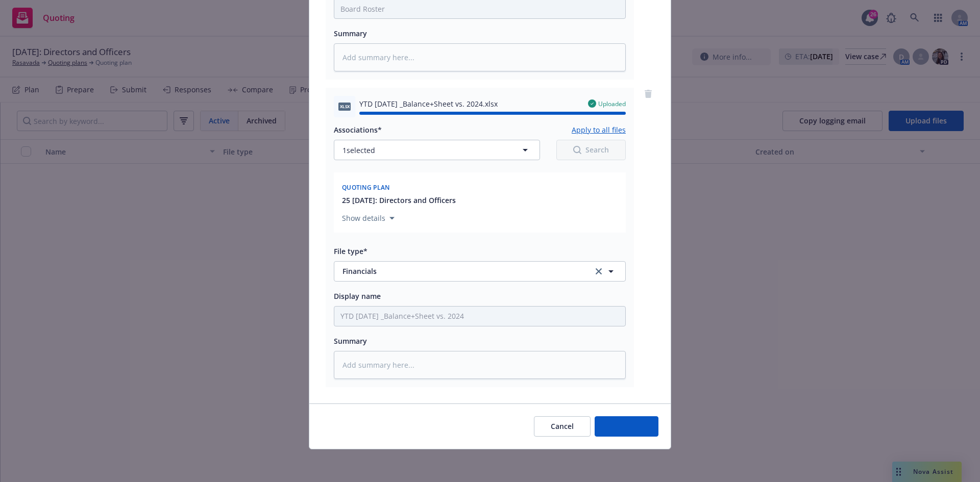 Image resolution: width=980 pixels, height=482 pixels. What do you see at coordinates (357, 296) in the screenshot?
I see `span: Display name` at bounding box center [357, 296].